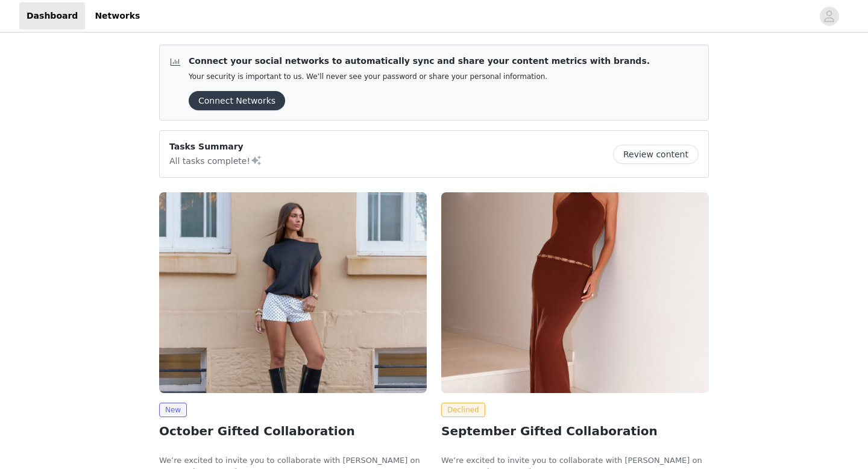  What do you see at coordinates (216, 146) in the screenshot?
I see `p: Tasks Summary` at bounding box center [216, 146].